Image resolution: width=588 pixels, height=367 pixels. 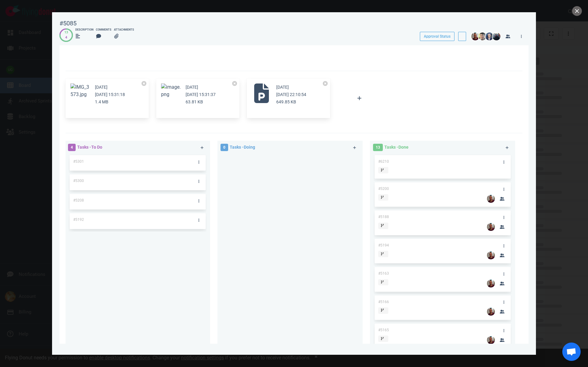 What do you see at coordinates (104, 30) in the screenshot?
I see `div: Comments` at bounding box center [104, 30].